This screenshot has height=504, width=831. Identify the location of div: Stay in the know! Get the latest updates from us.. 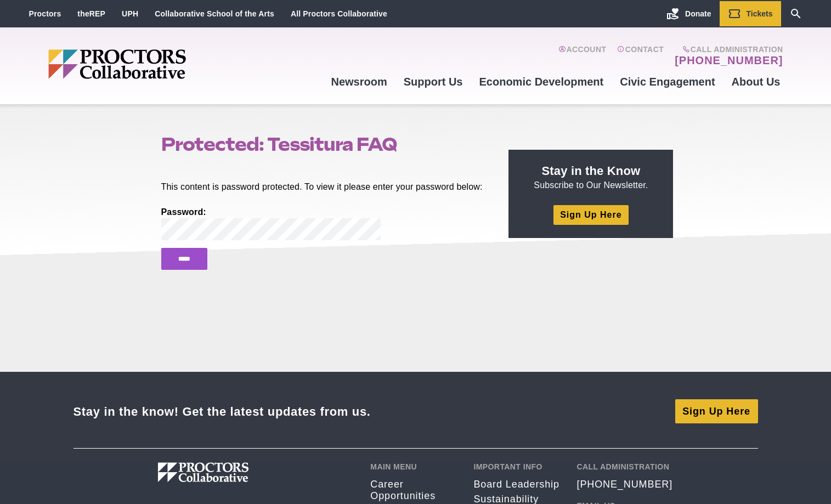
(222, 411).